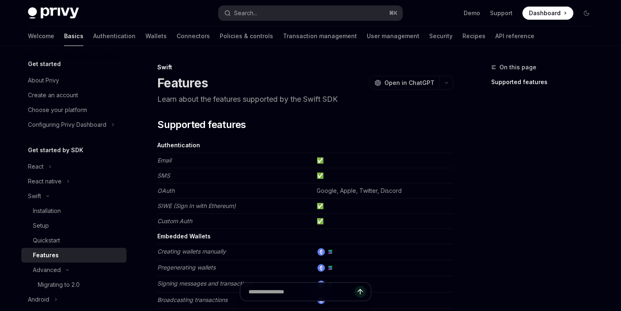 This screenshot has height=311, width=621. I want to click on button: Open in ChatGPT, so click(404, 83).